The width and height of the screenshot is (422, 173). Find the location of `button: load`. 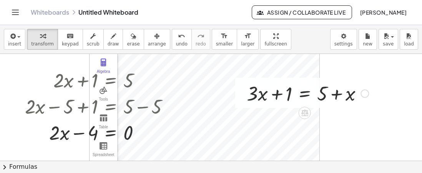

button: load is located at coordinates (409, 39).